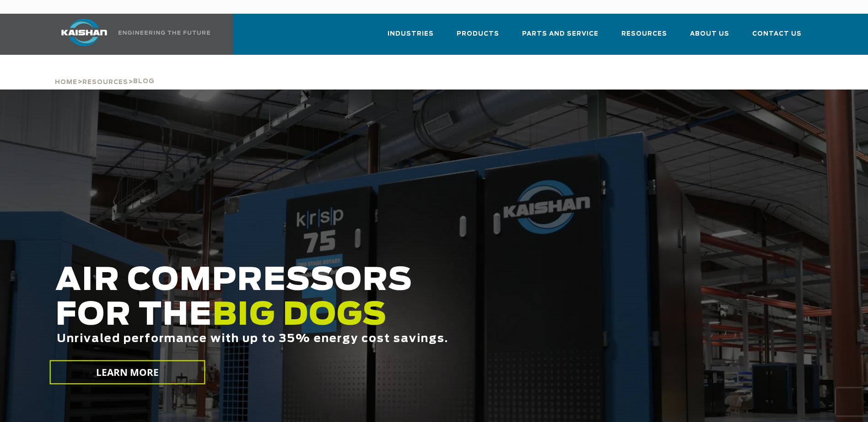  Describe the element at coordinates (560, 34) in the screenshot. I see `span: Parts and Service` at that location.